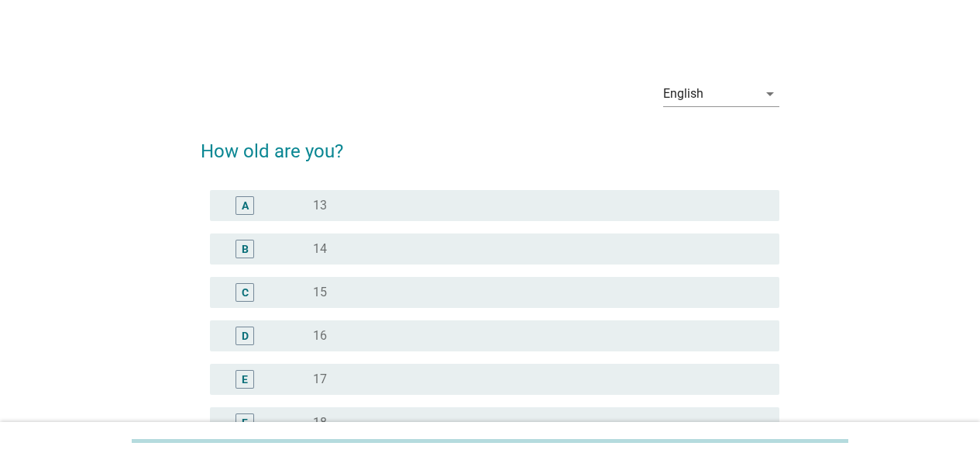 The image size is (980, 460). I want to click on label: 17, so click(320, 379).